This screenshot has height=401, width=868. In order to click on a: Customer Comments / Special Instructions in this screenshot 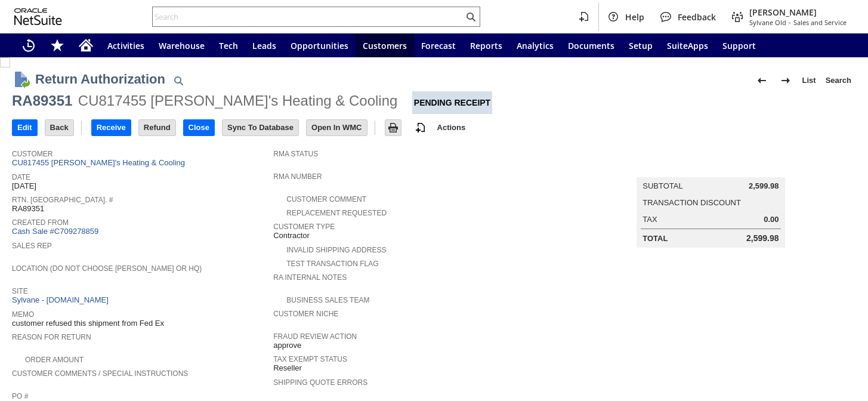, I will do `click(100, 373)`.